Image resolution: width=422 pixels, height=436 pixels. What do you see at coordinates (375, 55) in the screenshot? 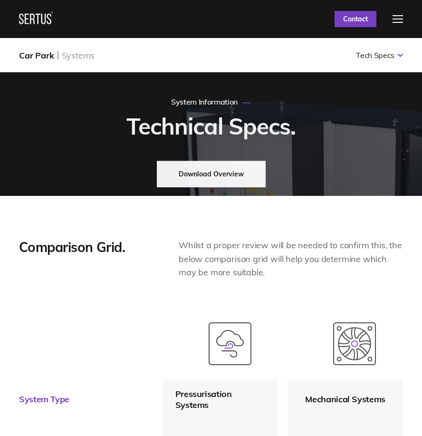
I see `div: Tech Specs` at bounding box center [375, 55].